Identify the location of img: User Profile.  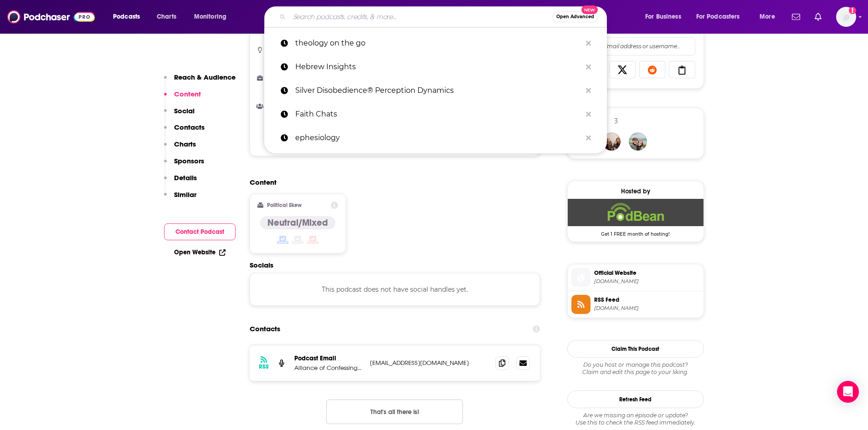
(846, 17).